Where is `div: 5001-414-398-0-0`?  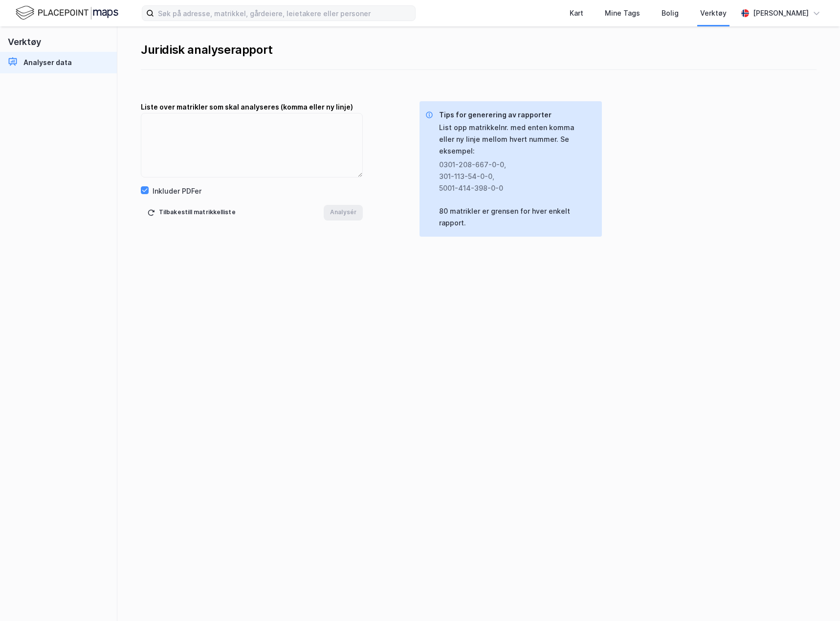 div: 5001-414-398-0-0 is located at coordinates (512, 188).